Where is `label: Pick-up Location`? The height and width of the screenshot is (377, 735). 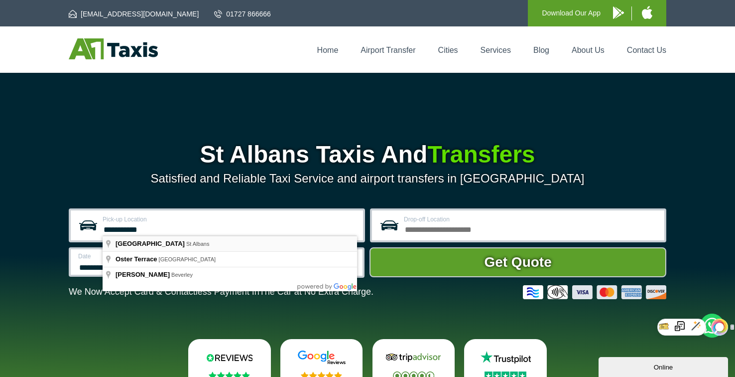
label: Pick-up Location is located at coordinates (230, 219).